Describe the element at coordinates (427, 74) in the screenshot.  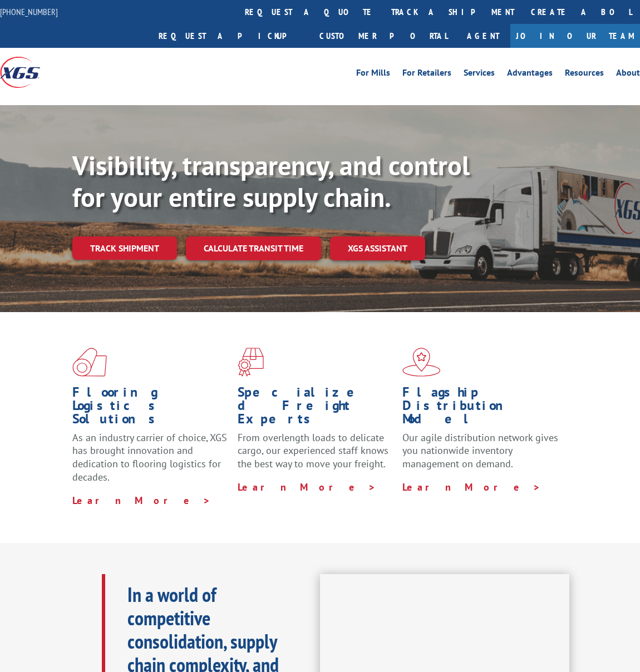
I see `a: For Retailers` at that location.